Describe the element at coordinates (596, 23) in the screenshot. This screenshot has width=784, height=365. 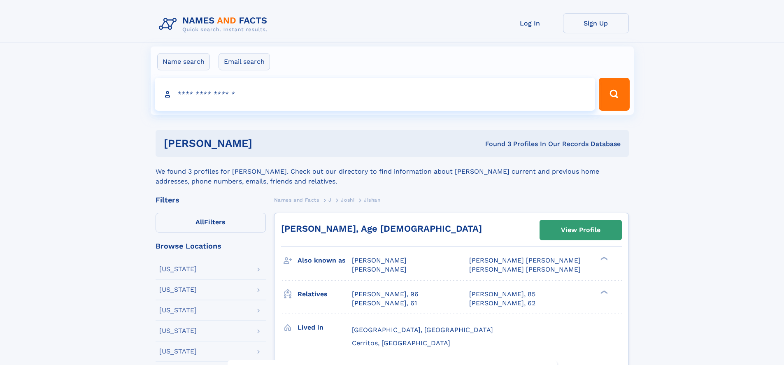
I see `a: Sign Up` at that location.